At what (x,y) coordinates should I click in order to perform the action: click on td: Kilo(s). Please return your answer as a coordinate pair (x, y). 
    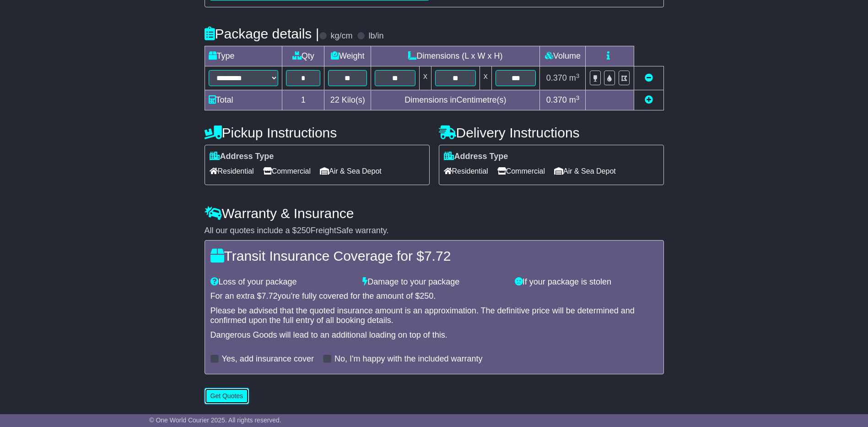
    Looking at the image, I should click on (347, 100).